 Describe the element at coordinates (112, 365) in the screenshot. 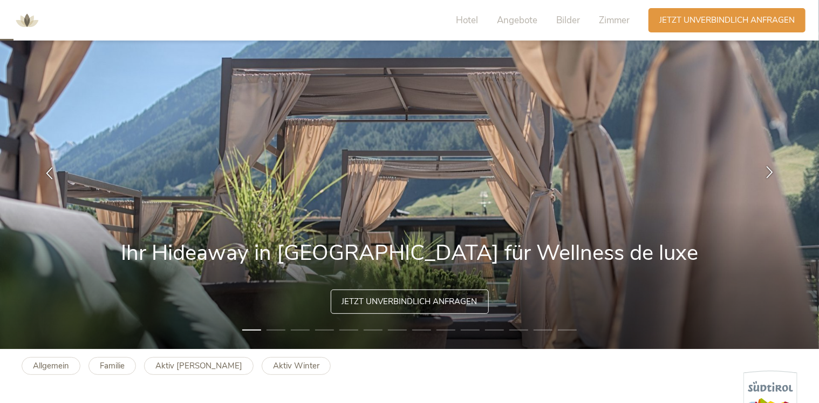

I see `a: Familie` at that location.